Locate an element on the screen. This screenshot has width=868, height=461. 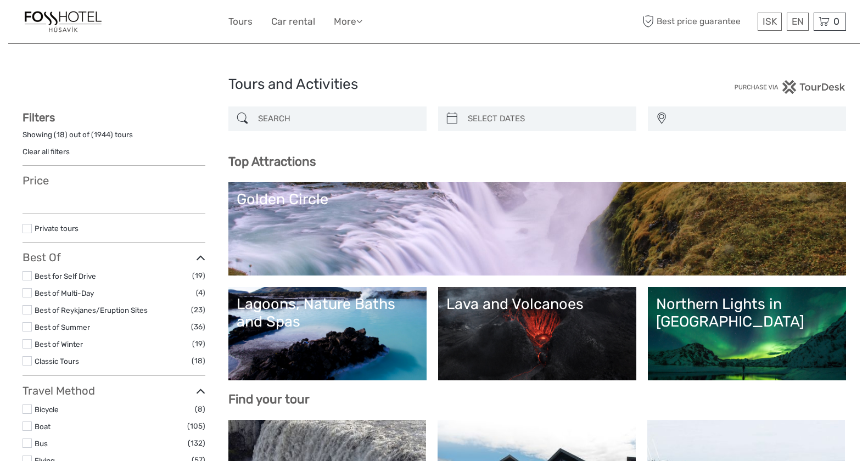
span: 0 is located at coordinates (836, 21).